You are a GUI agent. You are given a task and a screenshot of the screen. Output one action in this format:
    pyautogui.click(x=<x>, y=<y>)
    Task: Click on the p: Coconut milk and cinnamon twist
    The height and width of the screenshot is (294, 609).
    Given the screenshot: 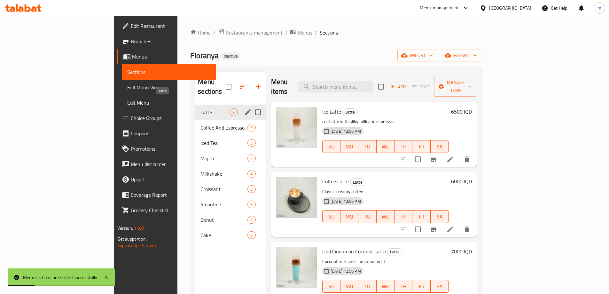 What is the action you would take?
    pyautogui.click(x=386, y=261)
    